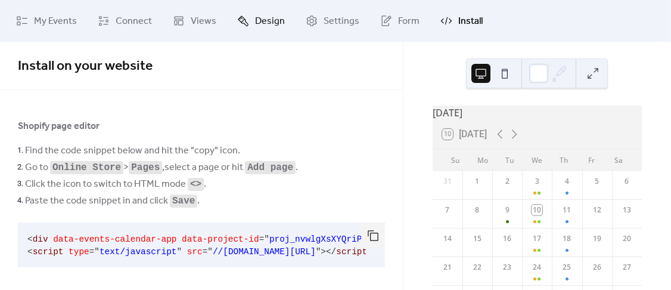 This screenshot has width=671, height=290. I want to click on div: 16, so click(507, 238).